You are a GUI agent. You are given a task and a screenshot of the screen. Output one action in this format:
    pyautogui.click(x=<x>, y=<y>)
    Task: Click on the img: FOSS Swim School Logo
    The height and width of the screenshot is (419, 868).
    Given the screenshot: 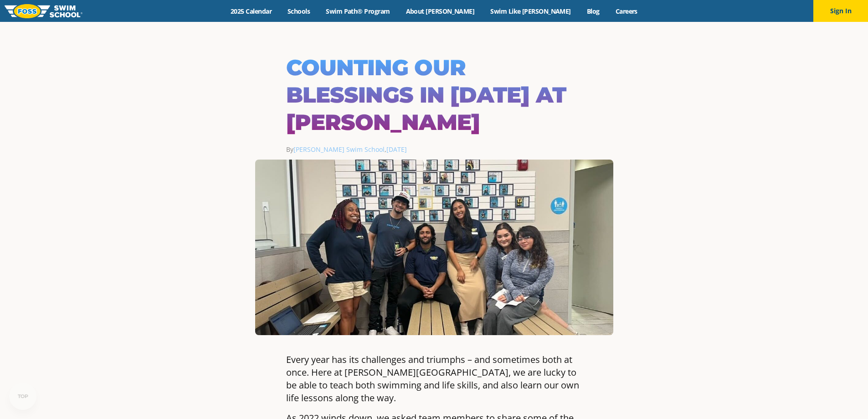 What is the action you would take?
    pyautogui.click(x=43, y=11)
    